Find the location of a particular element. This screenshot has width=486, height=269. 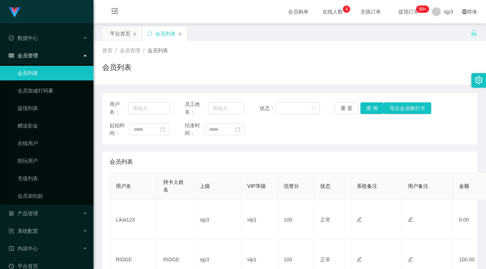

i: 图标: sync is located at coordinates (150, 34).